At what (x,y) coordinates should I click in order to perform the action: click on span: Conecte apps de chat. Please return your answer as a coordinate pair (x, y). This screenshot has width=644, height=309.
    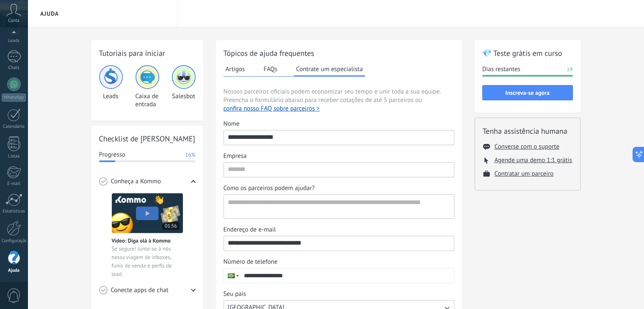
    Looking at the image, I should click on (140, 290).